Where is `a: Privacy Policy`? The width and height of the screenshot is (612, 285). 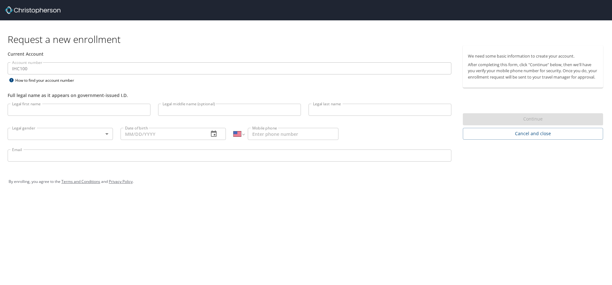 a: Privacy Policy is located at coordinates (121, 181).